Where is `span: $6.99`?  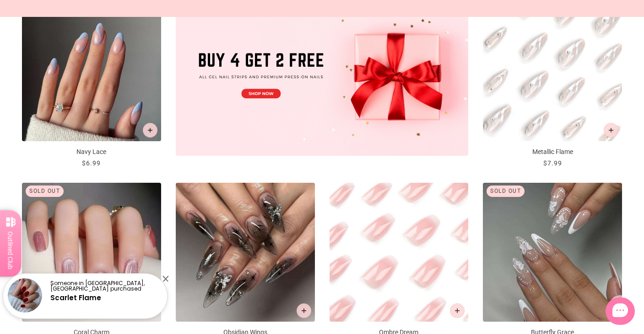
span: $6.99 is located at coordinates (91, 163).